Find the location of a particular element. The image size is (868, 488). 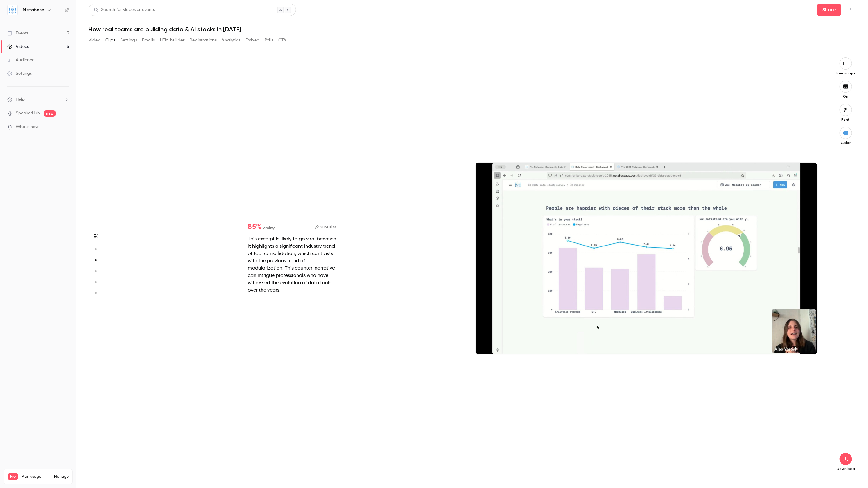

button: Subtitles is located at coordinates (326, 227).